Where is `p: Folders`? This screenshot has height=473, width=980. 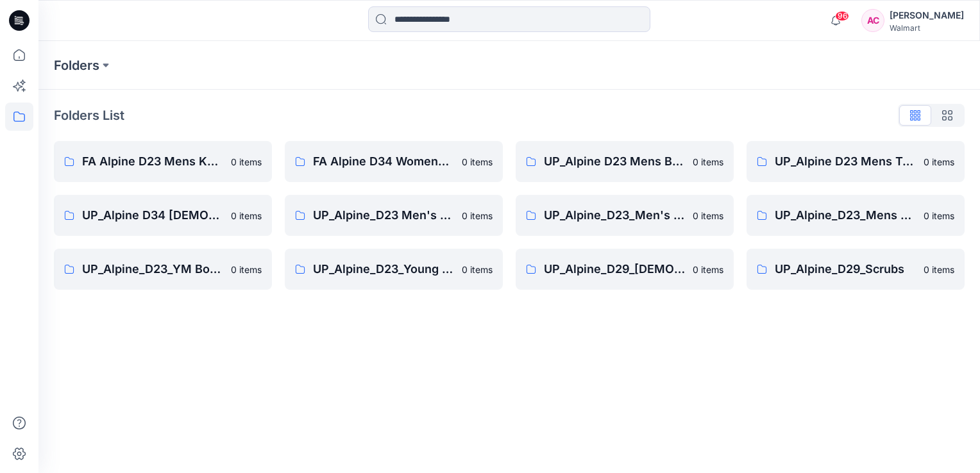
p: Folders is located at coordinates (76, 65).